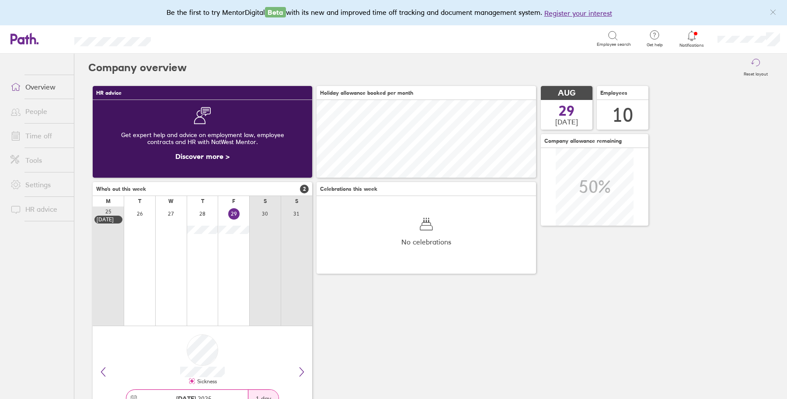 This screenshot has height=399, width=787. What do you see at coordinates (566, 111) in the screenshot?
I see `span: 29` at bounding box center [566, 111].